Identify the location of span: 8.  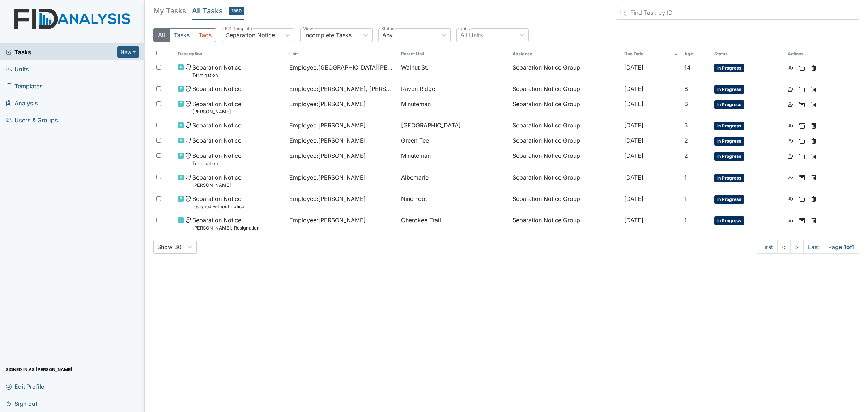
(686, 89).